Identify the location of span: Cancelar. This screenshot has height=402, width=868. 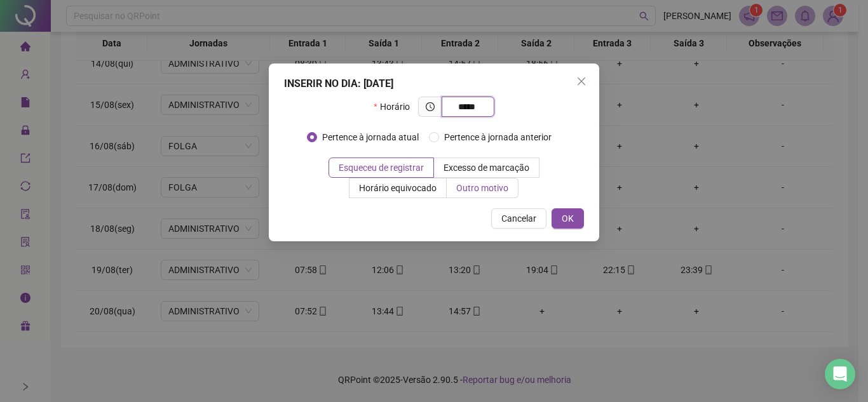
(519, 218).